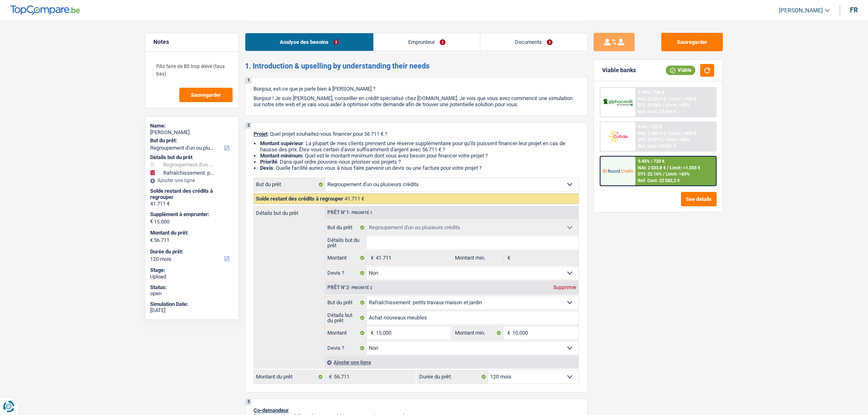  I want to click on div: 9.99% | 736 €, so click(651, 92).